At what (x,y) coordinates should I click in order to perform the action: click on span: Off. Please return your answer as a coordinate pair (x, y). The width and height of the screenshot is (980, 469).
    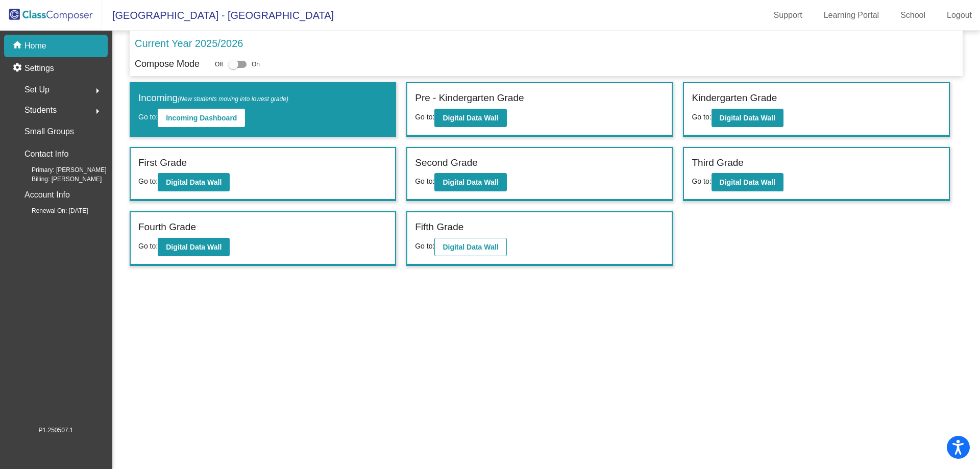
    Looking at the image, I should click on (219, 65).